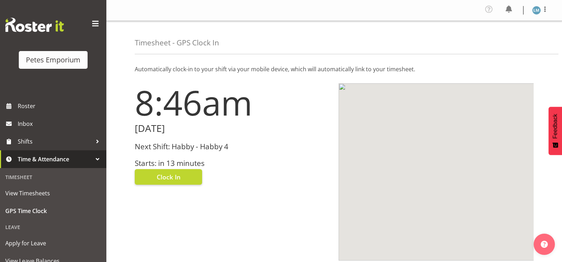  Describe the element at coordinates (545, 245) in the screenshot. I see `img: help-xxl-2.png` at that location.